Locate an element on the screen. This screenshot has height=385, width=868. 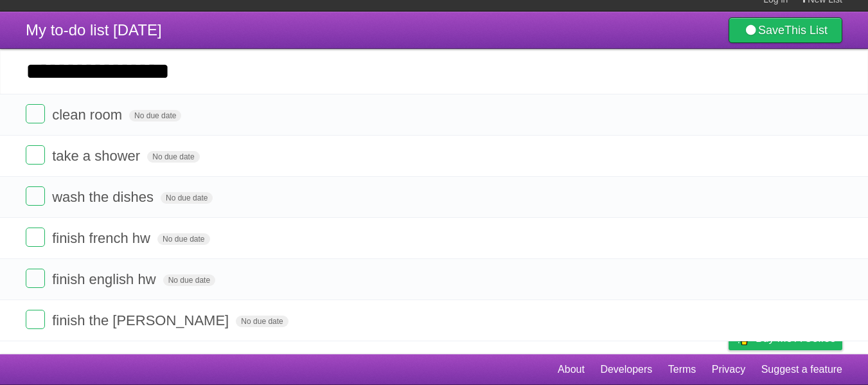
a: About is located at coordinates (571, 370).